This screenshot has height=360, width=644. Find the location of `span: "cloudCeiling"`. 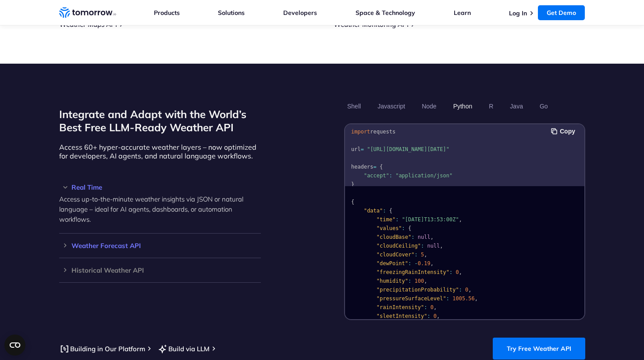

span: "cloudCeiling" is located at coordinates (398, 246).